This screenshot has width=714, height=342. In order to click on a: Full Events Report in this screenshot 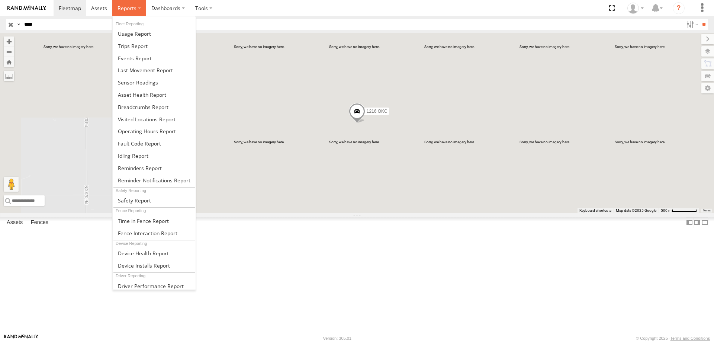, I will do `click(154, 58)`.